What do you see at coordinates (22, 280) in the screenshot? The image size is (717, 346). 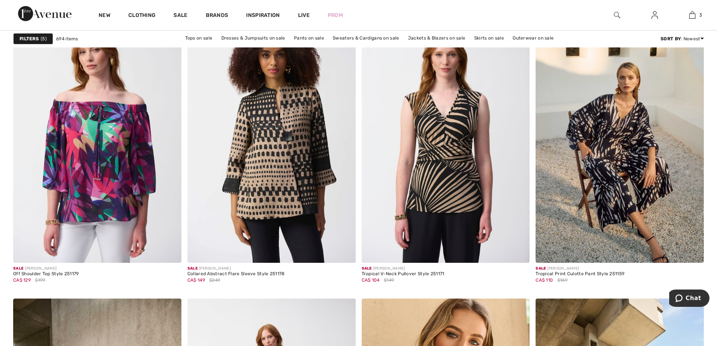 I see `span: CA$ 129` at bounding box center [22, 280].